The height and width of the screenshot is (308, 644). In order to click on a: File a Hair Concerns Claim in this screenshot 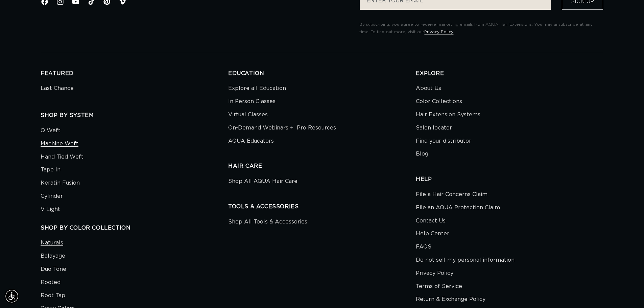, I will do `click(452, 196)`.